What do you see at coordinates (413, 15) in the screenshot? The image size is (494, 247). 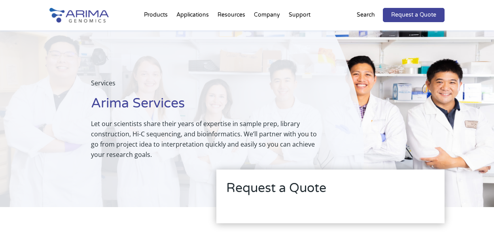 I see `a: Request a Quote` at bounding box center [413, 15].